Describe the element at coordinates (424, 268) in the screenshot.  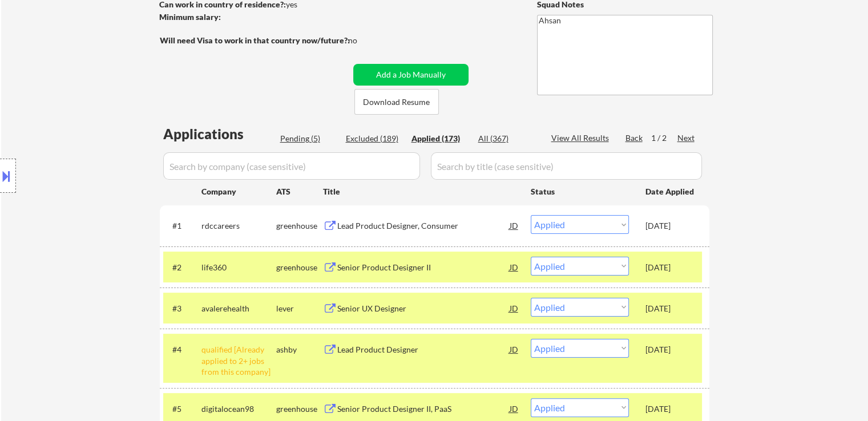
I see `div: Senior Product Designer II` at that location.